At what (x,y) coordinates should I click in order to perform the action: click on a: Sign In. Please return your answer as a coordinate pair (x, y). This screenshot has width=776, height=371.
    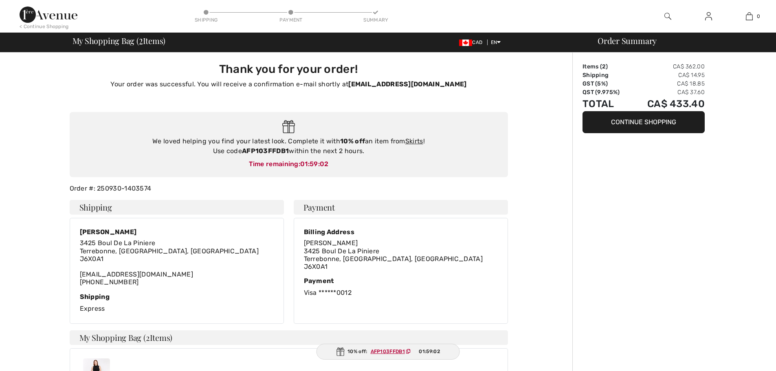
    Looking at the image, I should click on (708, 16).